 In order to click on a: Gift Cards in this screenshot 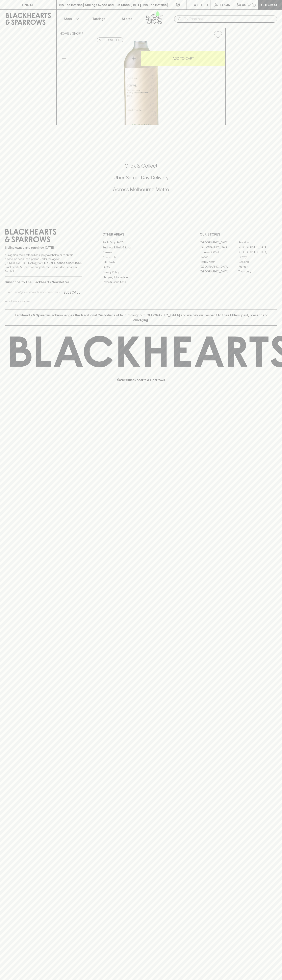, I will do `click(141, 263)`.